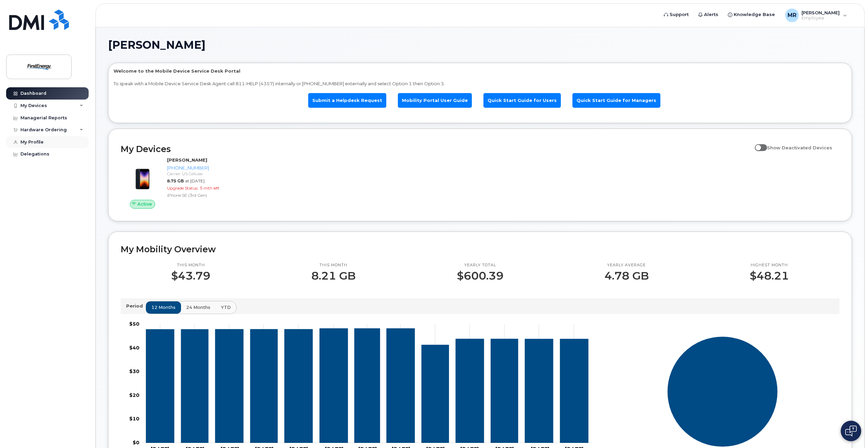 This screenshot has height=448, width=868. What do you see at coordinates (627, 275) in the screenshot?
I see `p: 4.78 GB` at bounding box center [627, 275].